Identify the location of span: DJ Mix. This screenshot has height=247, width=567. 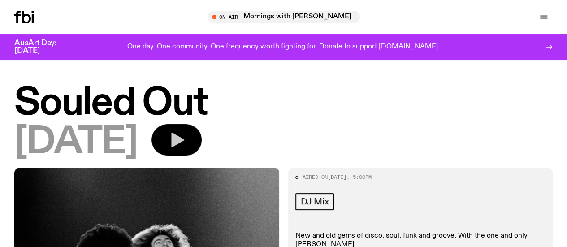
(314, 202).